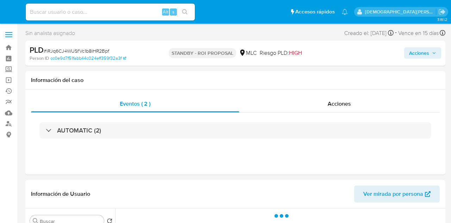  What do you see at coordinates (202, 53) in the screenshot?
I see `p: STANDBY - ROI PROPOSAL` at bounding box center [202, 53].